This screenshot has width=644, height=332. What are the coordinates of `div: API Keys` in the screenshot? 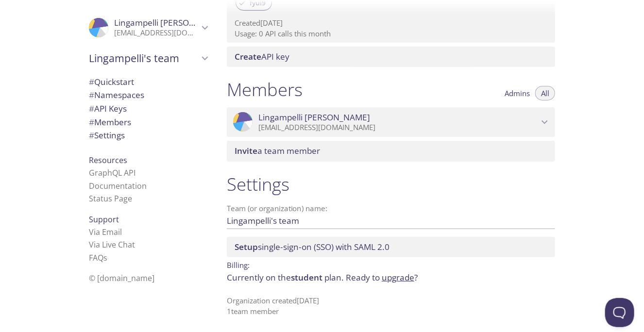 It's located at (148, 109).